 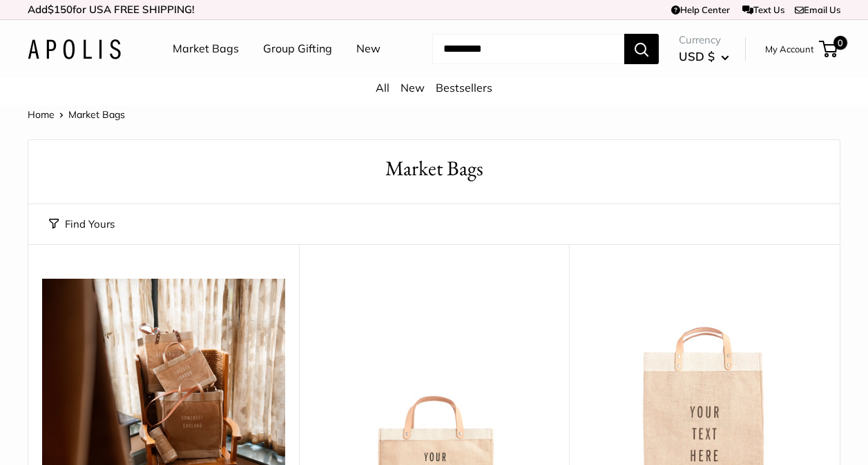 What do you see at coordinates (817, 9) in the screenshot?
I see `a: Email Us` at bounding box center [817, 9].